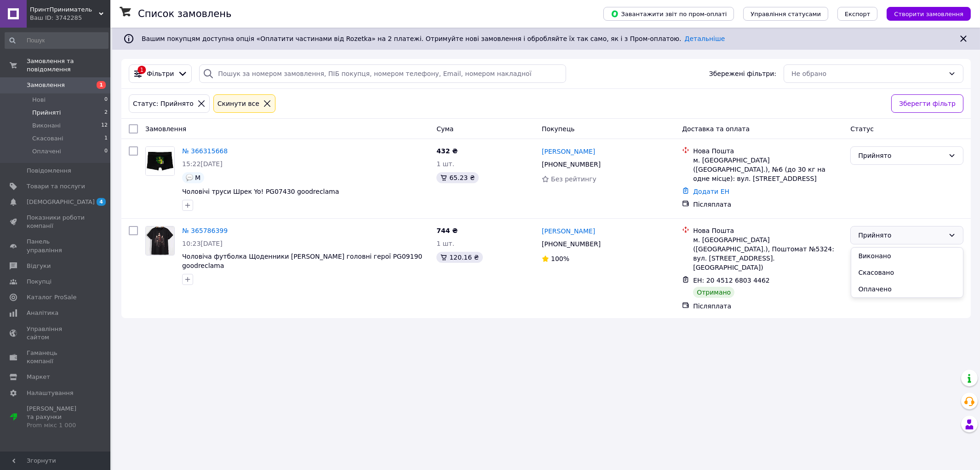 Image resolution: width=980 pixels, height=470 pixels. Describe the element at coordinates (669, 14) in the screenshot. I see `button: Завантажити звіт по пром-оплаті` at that location.